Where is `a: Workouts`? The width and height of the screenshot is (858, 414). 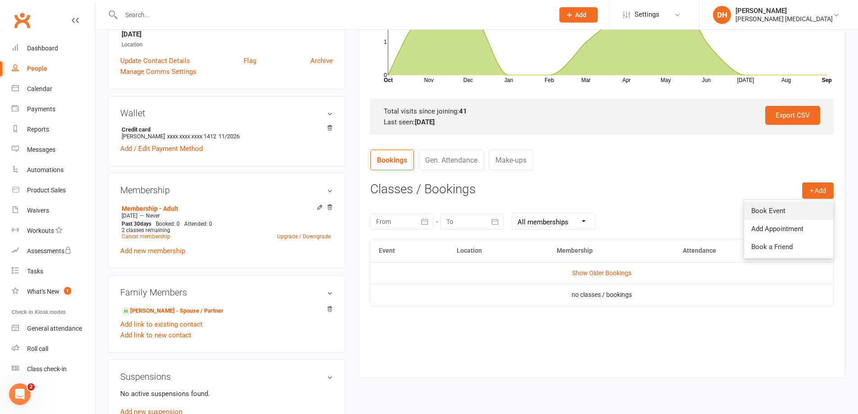 a: Workouts is located at coordinates (53, 231).